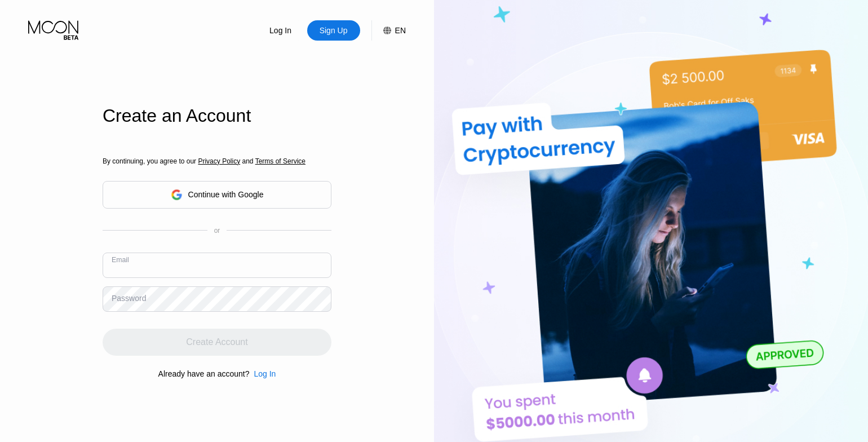 This screenshot has width=868, height=442. I want to click on div: Password, so click(128, 298).